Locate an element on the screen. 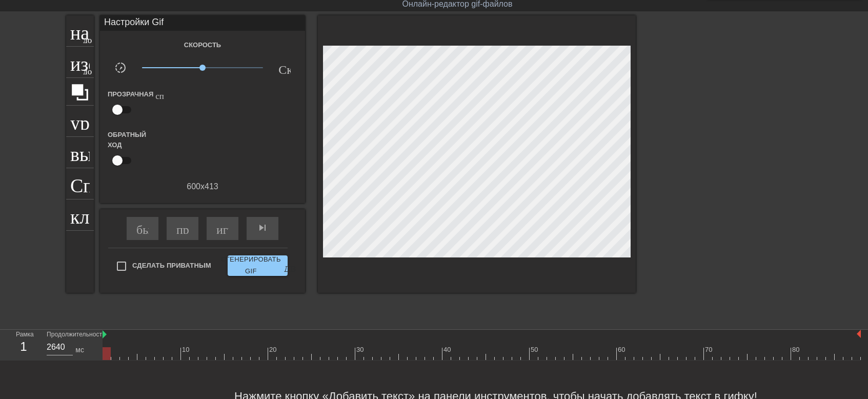 This screenshot has width=868, height=399. div: 80 is located at coordinates (797, 350).